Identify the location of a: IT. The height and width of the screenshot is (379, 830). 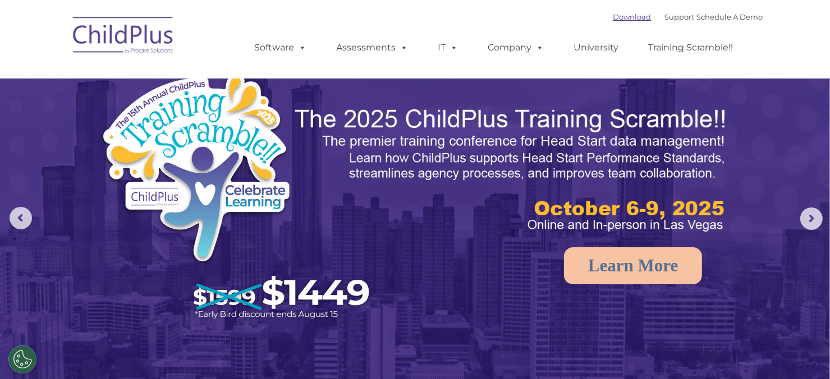
(448, 48).